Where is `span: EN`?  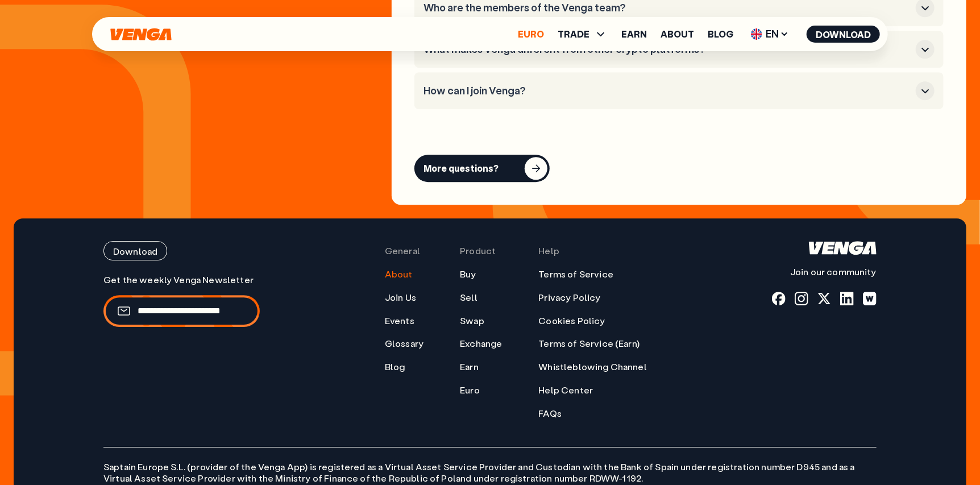
span: EN is located at coordinates (770, 34).